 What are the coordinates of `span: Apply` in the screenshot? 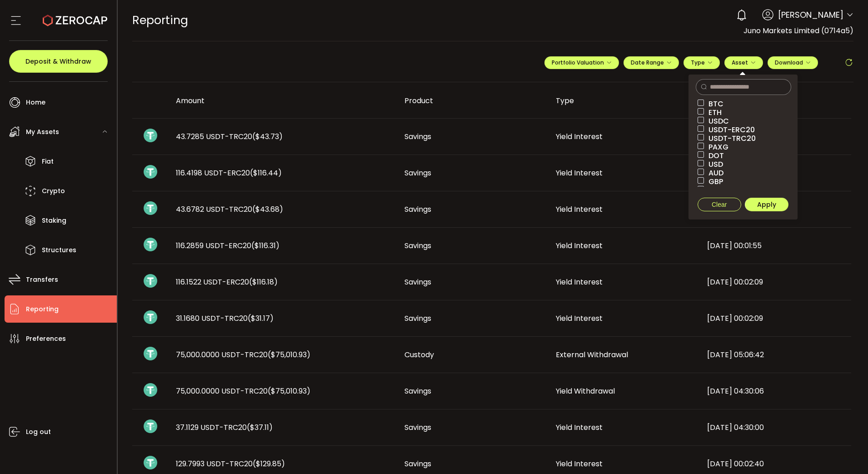 It's located at (766, 204).